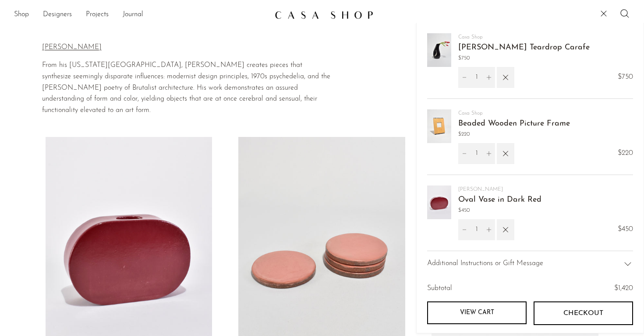 The height and width of the screenshot is (336, 644). What do you see at coordinates (530, 263) in the screenshot?
I see `div: Additional Instructions or Gift Message` at bounding box center [530, 263].